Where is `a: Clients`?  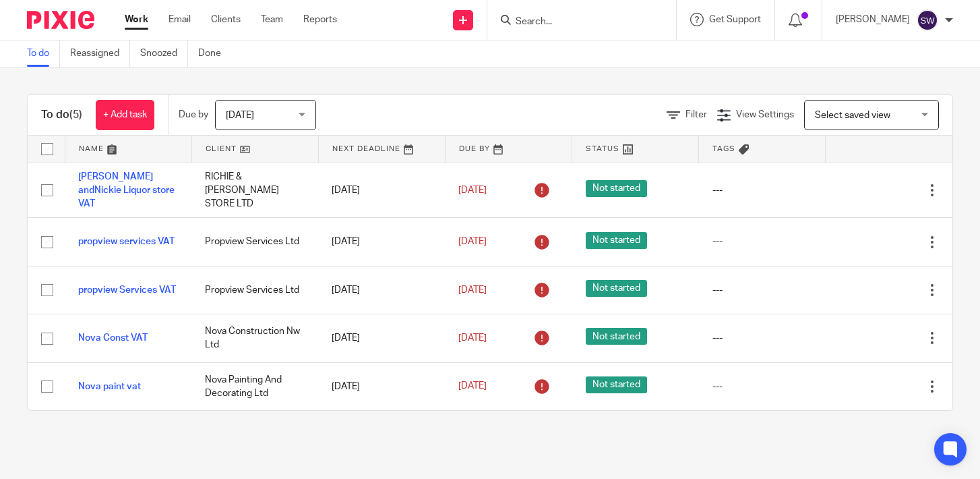 a: Clients is located at coordinates (226, 20).